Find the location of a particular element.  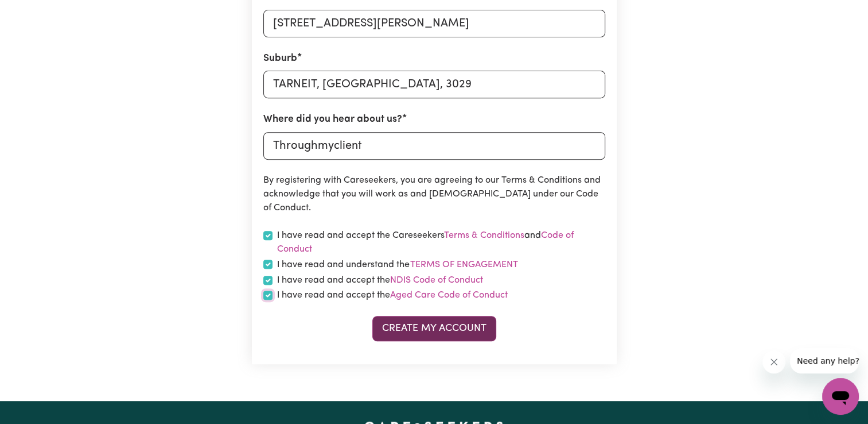

span: Need any help? is located at coordinates (38, 13).